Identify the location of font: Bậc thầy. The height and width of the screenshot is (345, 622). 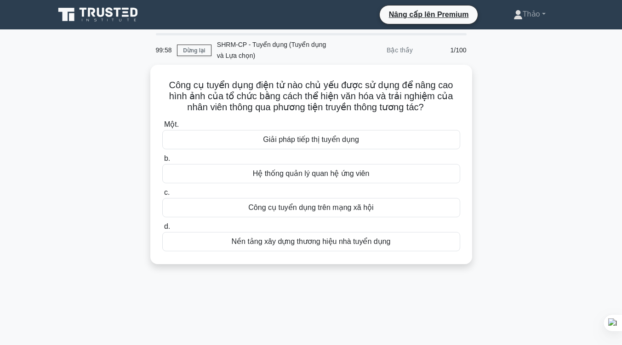
(399, 50).